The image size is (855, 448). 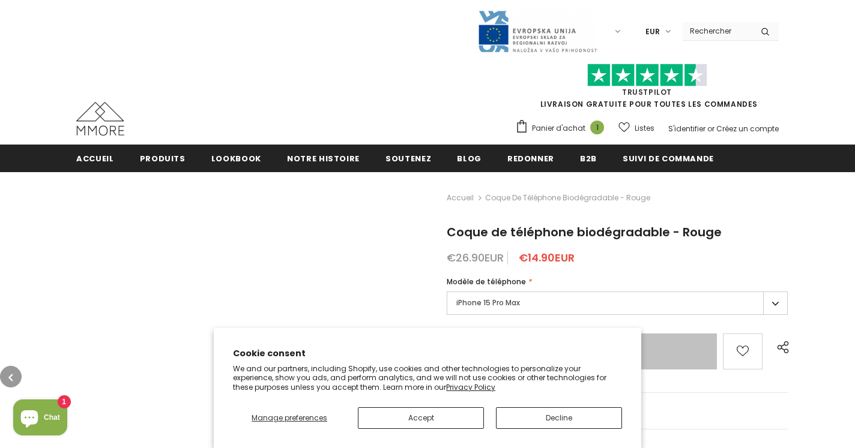 I want to click on span: Listes, so click(x=644, y=128).